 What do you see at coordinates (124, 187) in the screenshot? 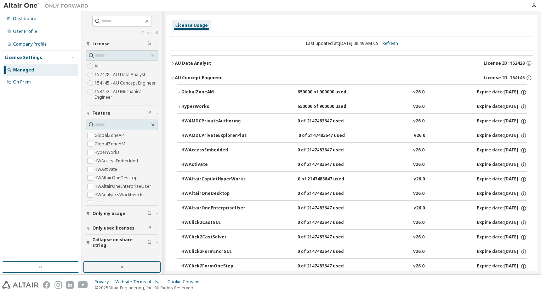
I see `label: HWAltairOneEnterpriseUser` at bounding box center [124, 187].